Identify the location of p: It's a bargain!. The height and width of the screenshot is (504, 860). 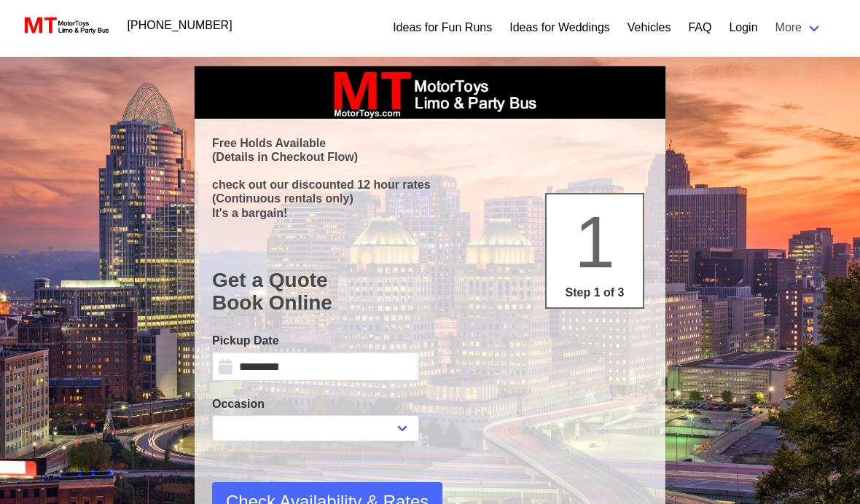
(430, 213).